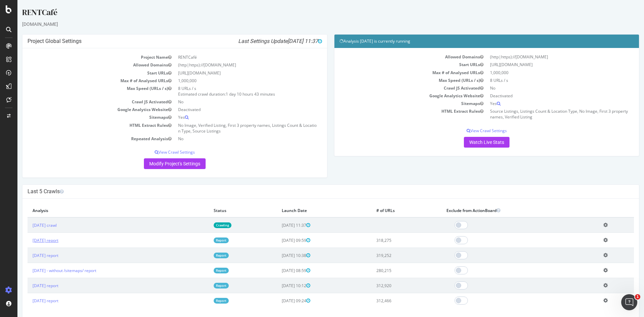 This screenshot has width=644, height=317. I want to click on span: 1 day 10 hours 43 minutes, so click(233, 94).